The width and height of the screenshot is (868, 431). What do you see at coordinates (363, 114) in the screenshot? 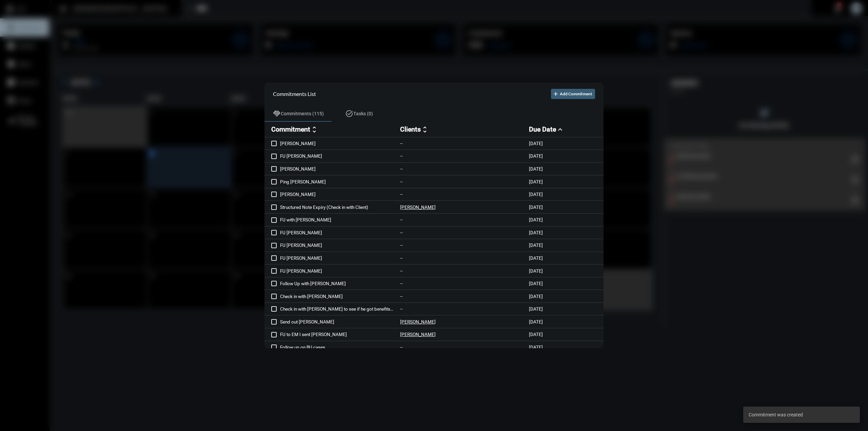
I see `span: Tasks (0)` at bounding box center [363, 114].